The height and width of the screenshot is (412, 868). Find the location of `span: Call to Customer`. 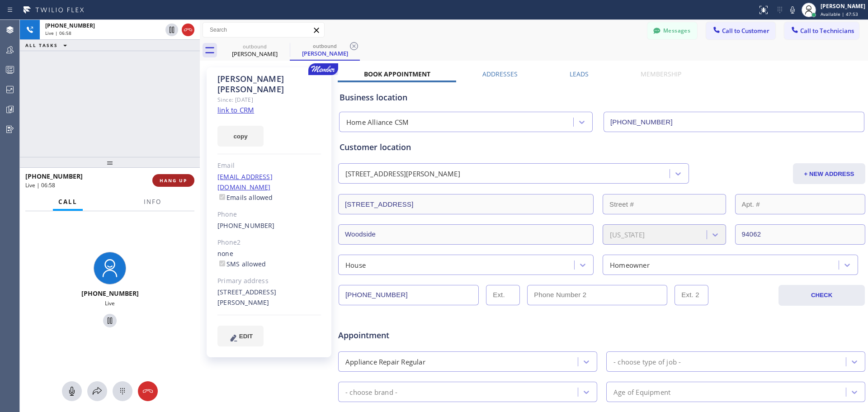

span: Call to Customer is located at coordinates (745, 31).